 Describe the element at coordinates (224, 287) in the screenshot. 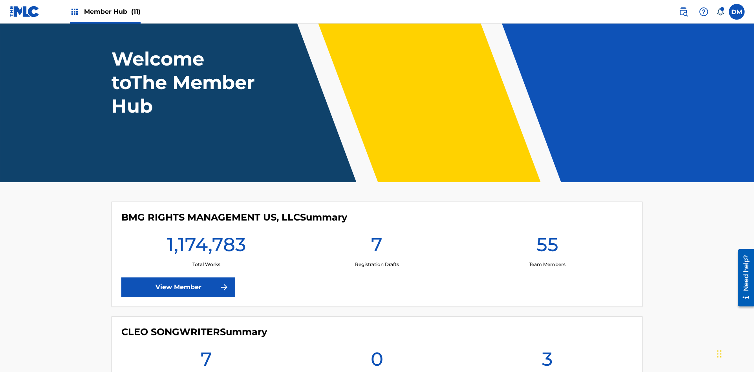

I see `img: f7272a7cc735f4ea7f67.svg` at that location.